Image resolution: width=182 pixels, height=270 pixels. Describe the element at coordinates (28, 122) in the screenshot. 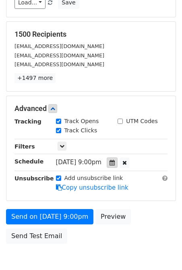

I see `strong: Tracking` at that location.